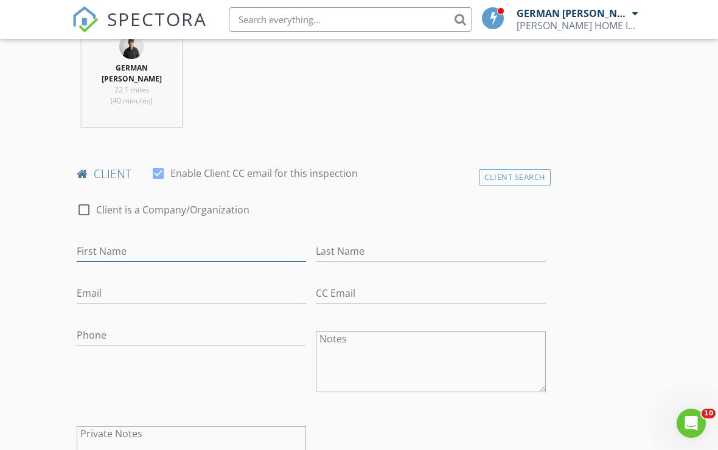  What do you see at coordinates (264, 173) in the screenshot?
I see `label: Enable Client CC email for this inspection` at bounding box center [264, 173].